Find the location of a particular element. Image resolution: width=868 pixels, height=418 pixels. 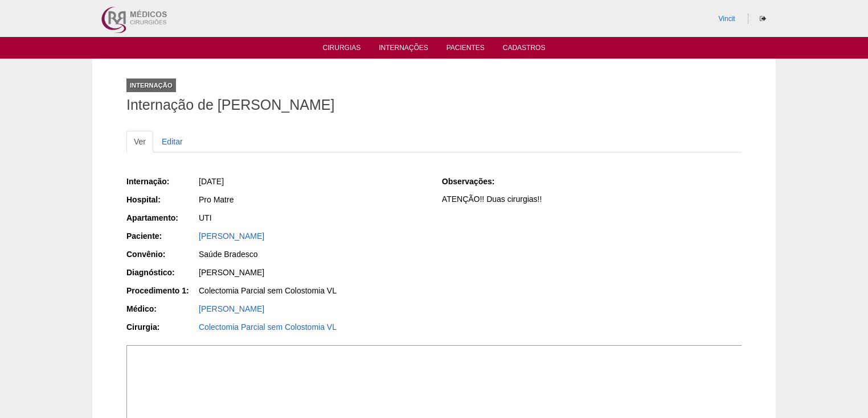

i: Sair is located at coordinates (762, 19).